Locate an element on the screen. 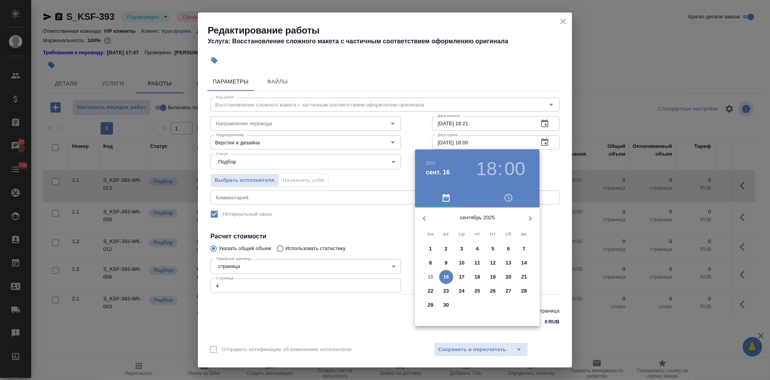 The width and height of the screenshot is (770, 380). h3: 18 is located at coordinates (487, 169).